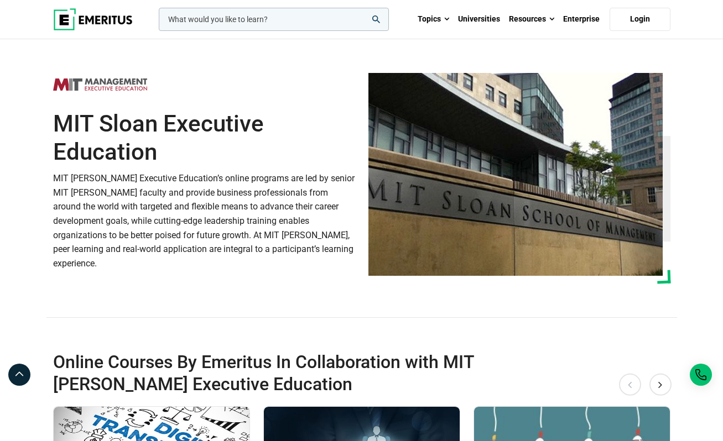  Describe the element at coordinates (660, 385) in the screenshot. I see `button: Next` at that location.